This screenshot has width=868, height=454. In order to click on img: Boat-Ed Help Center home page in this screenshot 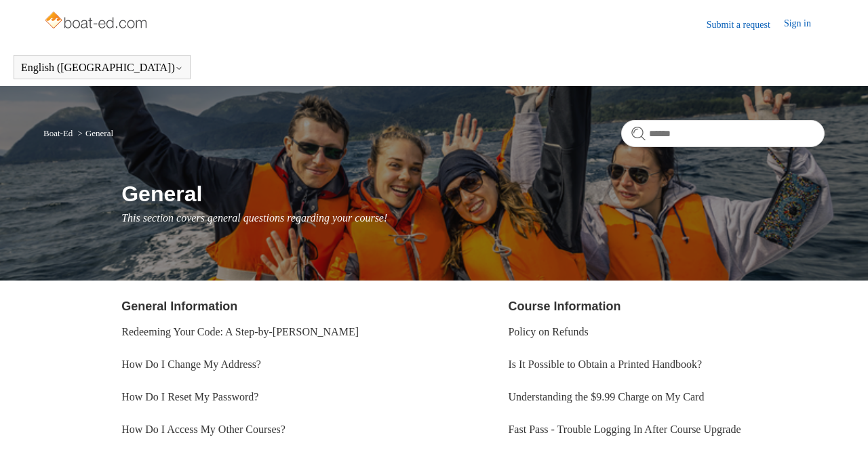, I will do `click(97, 22)`.